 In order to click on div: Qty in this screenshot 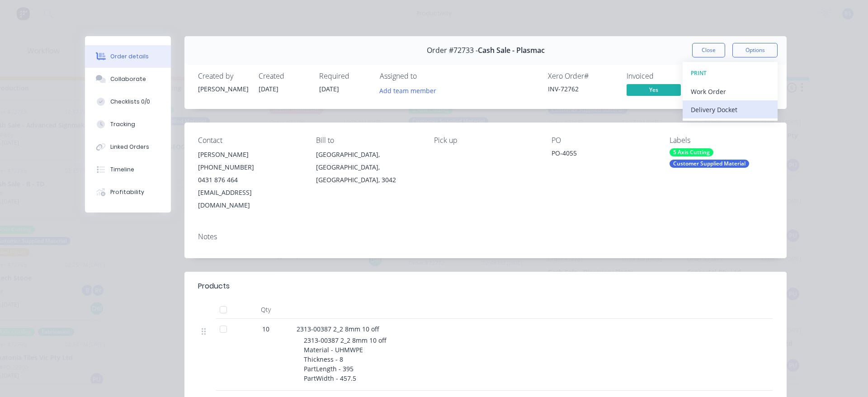, I will do `click(266, 309)`.